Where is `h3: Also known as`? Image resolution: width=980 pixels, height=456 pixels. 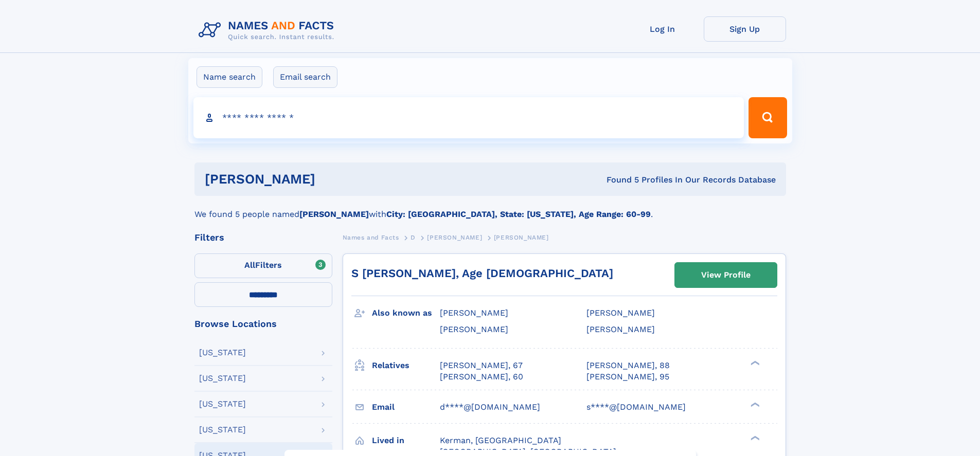 h3: Also known as is located at coordinates (406, 313).